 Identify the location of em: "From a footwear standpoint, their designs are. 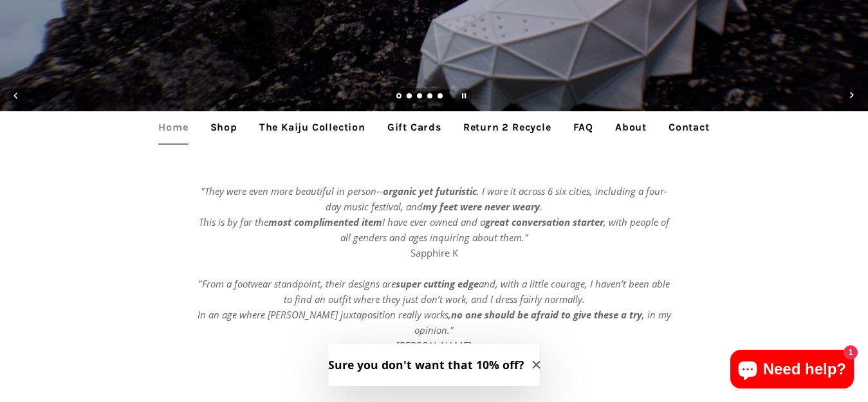
(297, 284).